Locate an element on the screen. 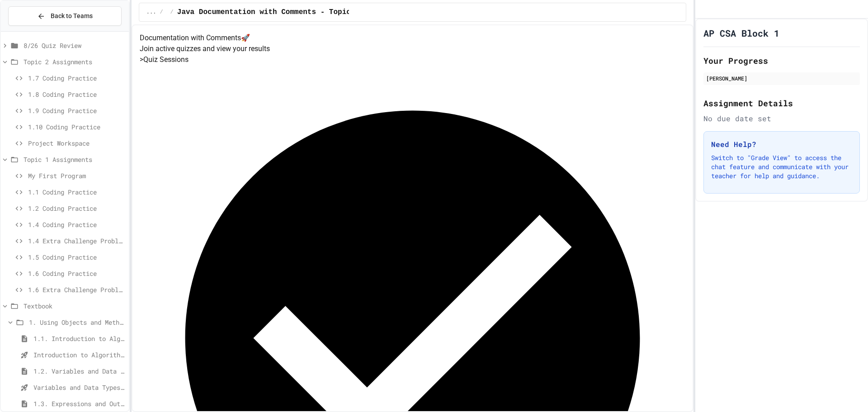 The image size is (868, 412). span: Topic 1 Assignments is located at coordinates (74, 160).